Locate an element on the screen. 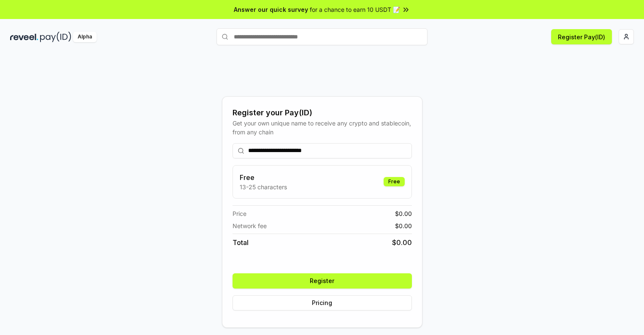 The image size is (644, 335). button: Register Pay(ID) is located at coordinates (582, 36).